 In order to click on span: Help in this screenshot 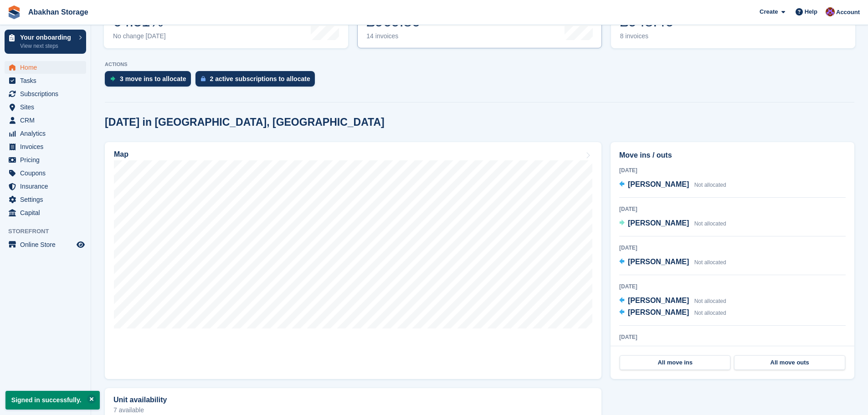, I will do `click(811, 12)`.